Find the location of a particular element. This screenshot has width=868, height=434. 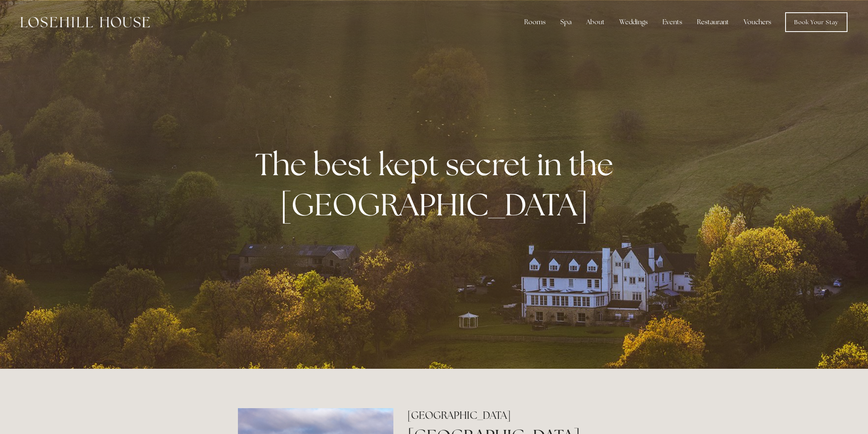

a: Vouchers is located at coordinates (757, 22).